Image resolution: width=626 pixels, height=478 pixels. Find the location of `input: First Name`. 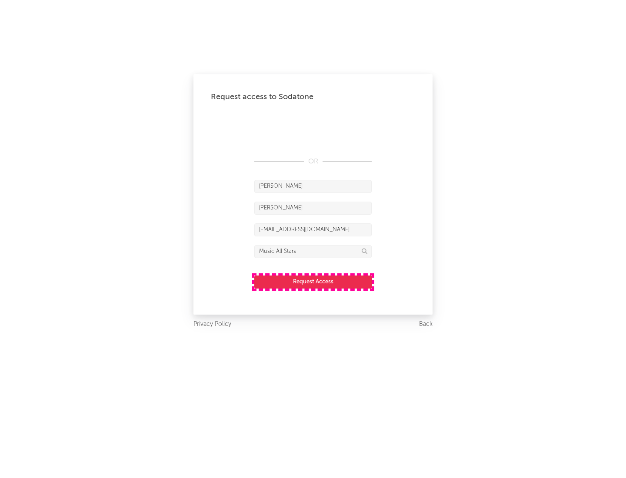

input: First Name is located at coordinates (313, 187).